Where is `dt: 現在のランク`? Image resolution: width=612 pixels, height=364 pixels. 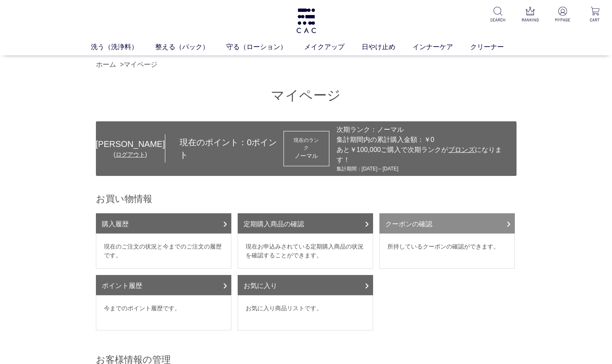
dt: 現在のランク is located at coordinates (306, 144).